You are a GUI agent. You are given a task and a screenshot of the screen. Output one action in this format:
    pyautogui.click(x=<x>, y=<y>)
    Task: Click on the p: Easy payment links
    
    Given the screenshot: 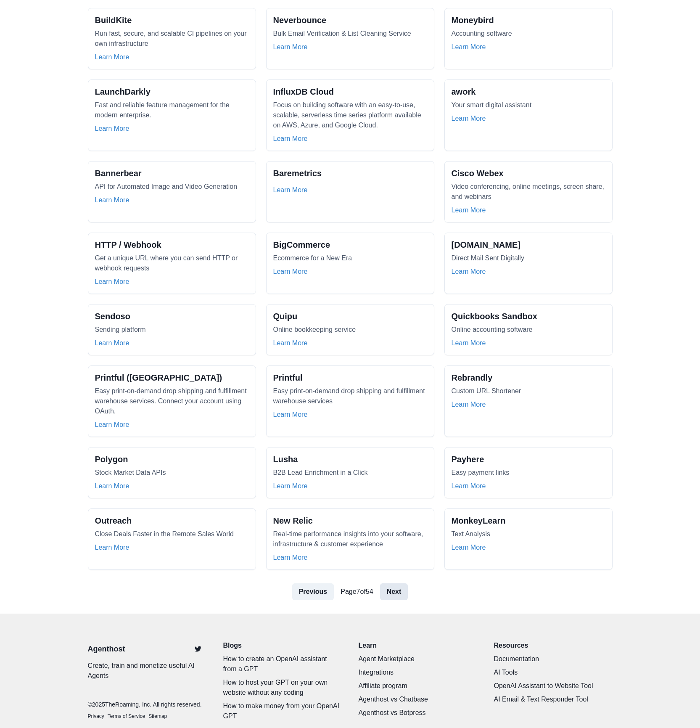 What is the action you would take?
    pyautogui.click(x=480, y=473)
    